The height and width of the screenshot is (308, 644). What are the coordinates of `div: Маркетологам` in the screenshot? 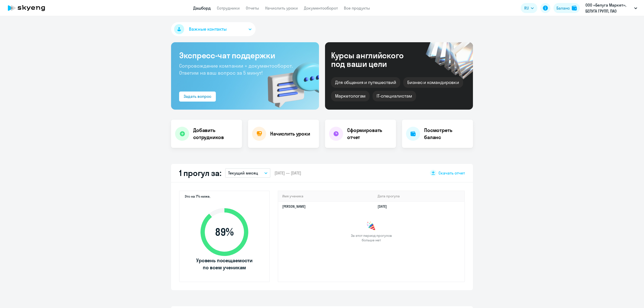 It's located at (350, 96).